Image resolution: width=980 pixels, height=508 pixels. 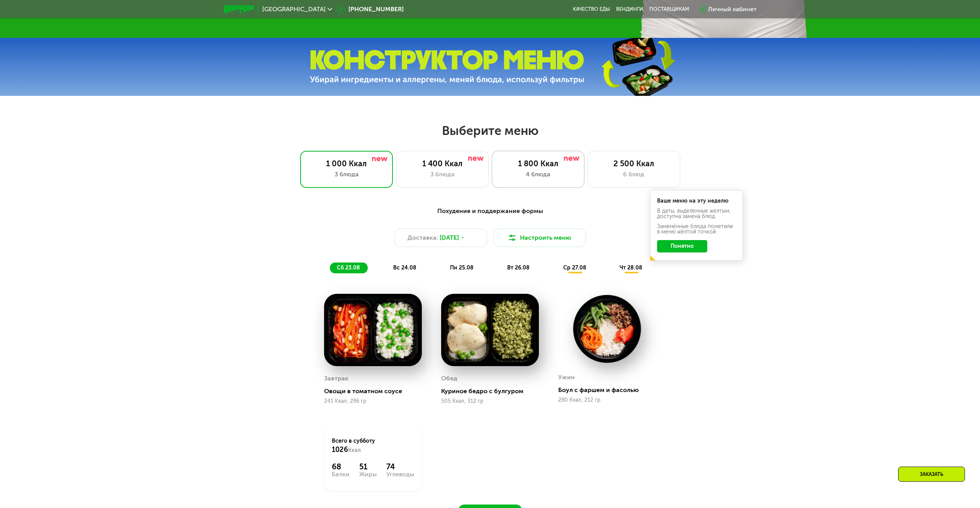 What do you see at coordinates (518, 267) in the screenshot?
I see `span: вт 26.08` at bounding box center [518, 267].